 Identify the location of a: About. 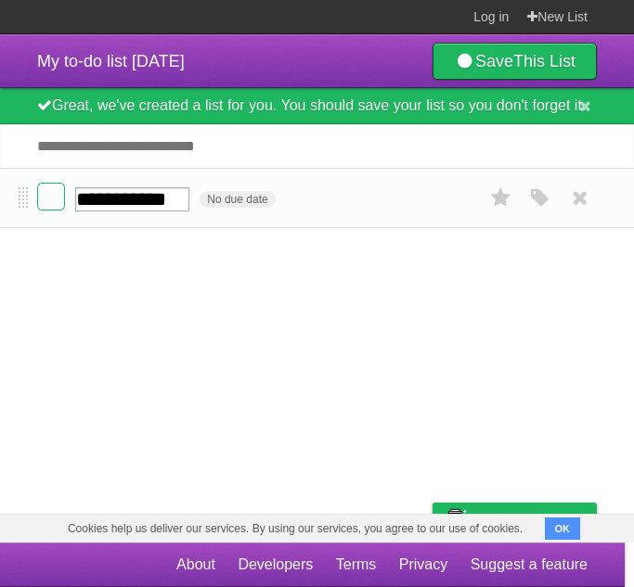
(196, 565).